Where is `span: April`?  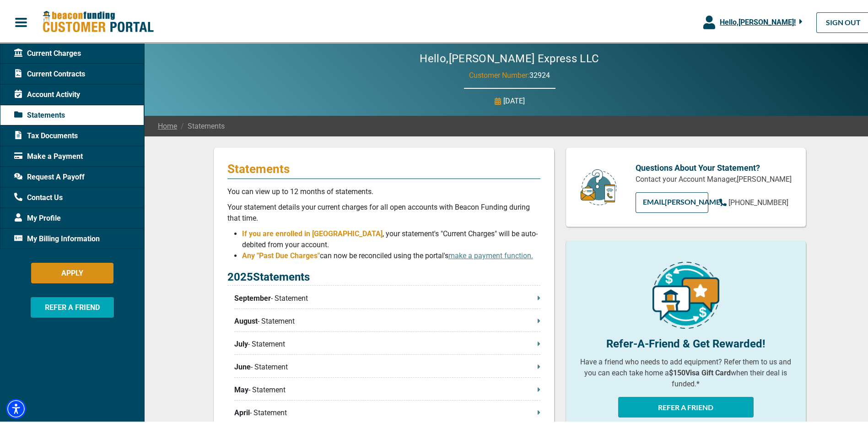
span: April is located at coordinates (242, 411).